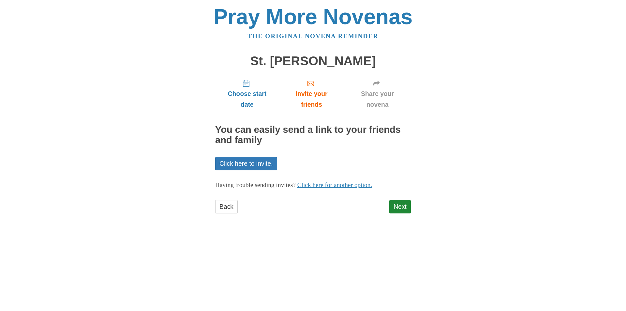 The width and height of the screenshot is (626, 311). I want to click on a: The original novena reminder, so click(313, 36).